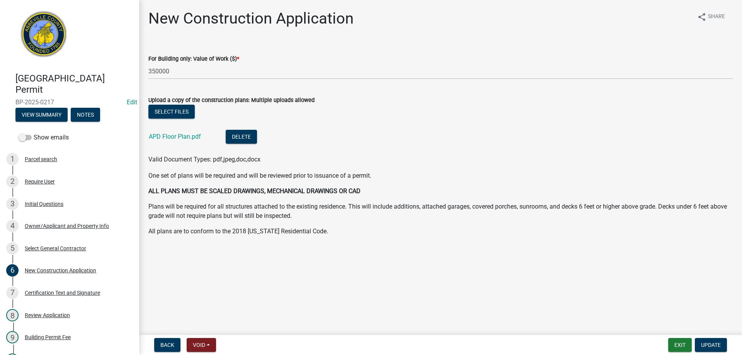 This screenshot has height=355, width=742. Describe the element at coordinates (440, 176) in the screenshot. I see `p: One set of plans will be required and will be reviewed prior to issuance of a permit.` at that location.